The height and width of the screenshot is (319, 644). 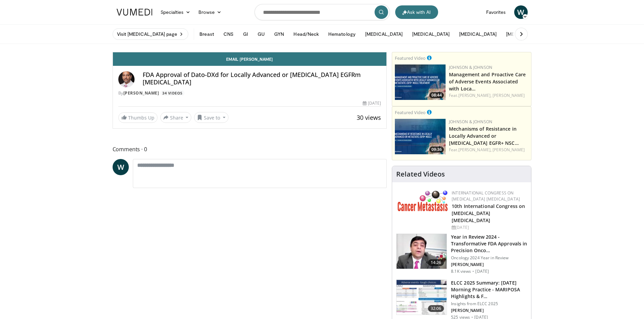 What do you see at coordinates (420, 82) in the screenshot?
I see `a: 08:44` at bounding box center [420, 82].